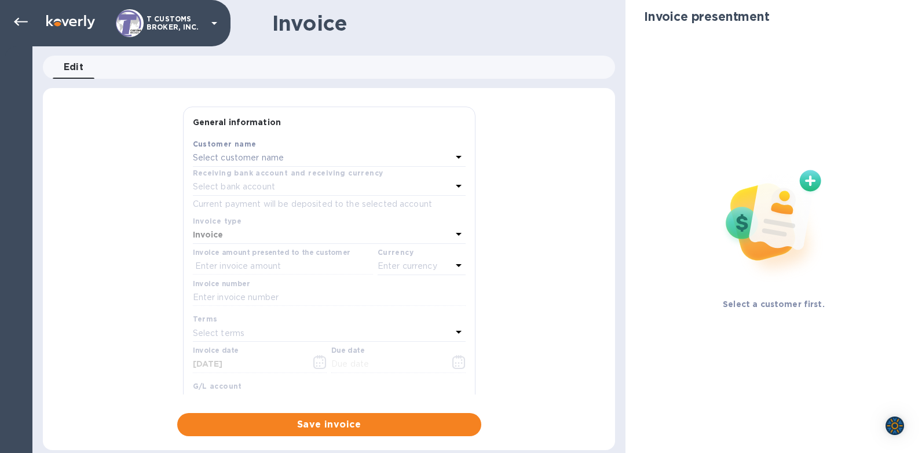 The image size is (922, 453). What do you see at coordinates (71, 22) in the screenshot?
I see `img: Logo` at bounding box center [71, 22].